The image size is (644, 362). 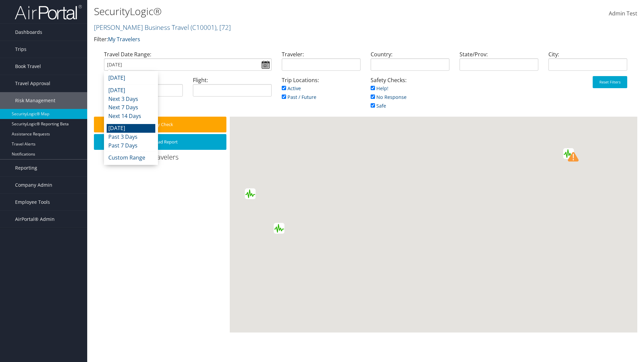 I want to click on button: Safety Check, so click(x=160, y=125).